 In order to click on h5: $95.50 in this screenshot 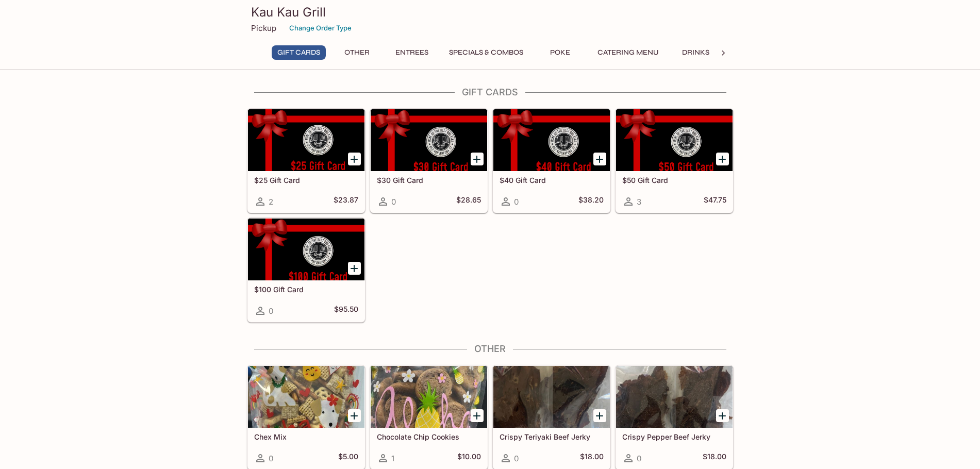, I will do `click(346, 311)`.